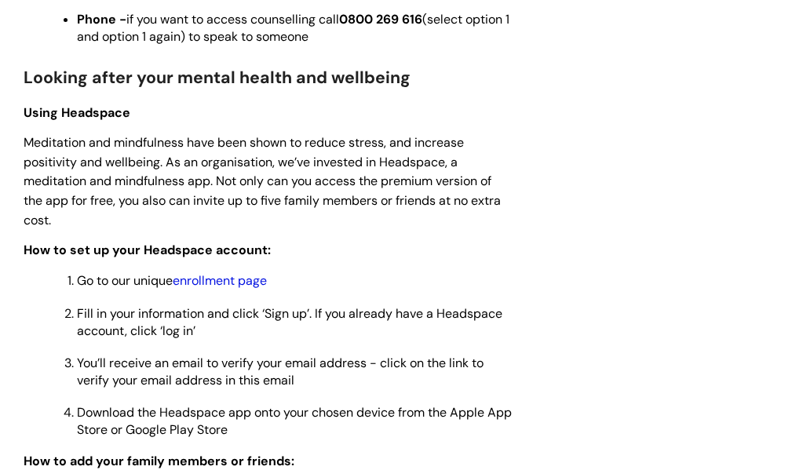 This screenshot has height=470, width=792. I want to click on strong: 0800 269 616, so click(381, 19).